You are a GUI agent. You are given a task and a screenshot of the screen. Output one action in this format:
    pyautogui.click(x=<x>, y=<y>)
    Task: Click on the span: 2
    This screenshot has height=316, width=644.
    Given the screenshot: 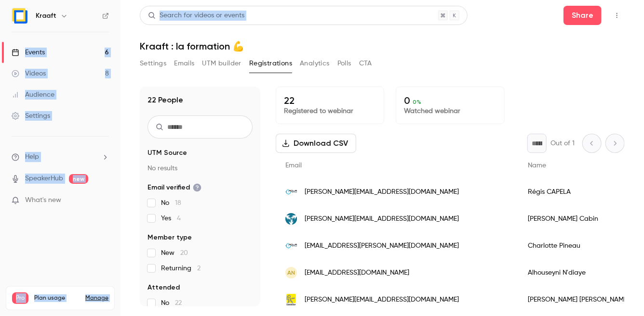 What is the action you would take?
    pyautogui.click(x=199, y=269)
    